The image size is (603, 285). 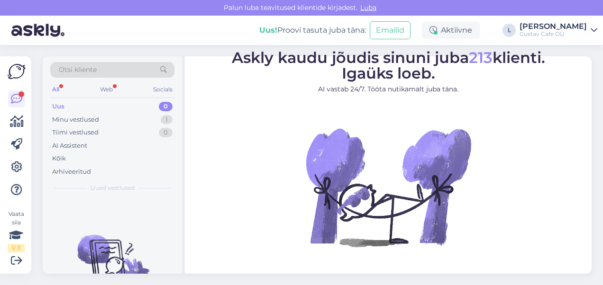 I want to click on div: Kõik, so click(x=59, y=159).